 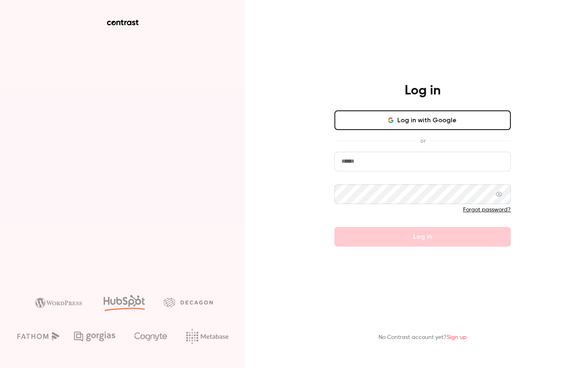 I want to click on img: decagon, so click(x=188, y=302).